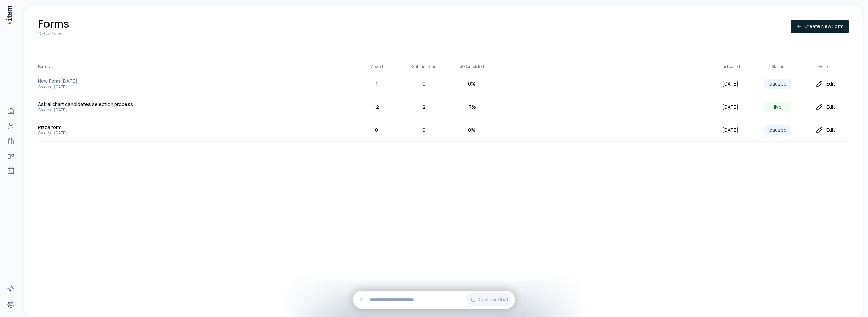 This screenshot has height=317, width=868. I want to click on a: People, so click(11, 126).